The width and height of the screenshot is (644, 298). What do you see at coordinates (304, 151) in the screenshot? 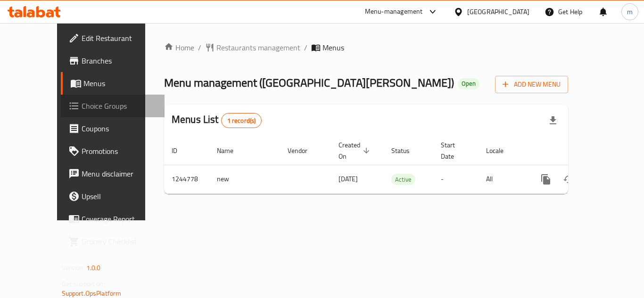
I see `span: Vendor` at bounding box center [304, 151].